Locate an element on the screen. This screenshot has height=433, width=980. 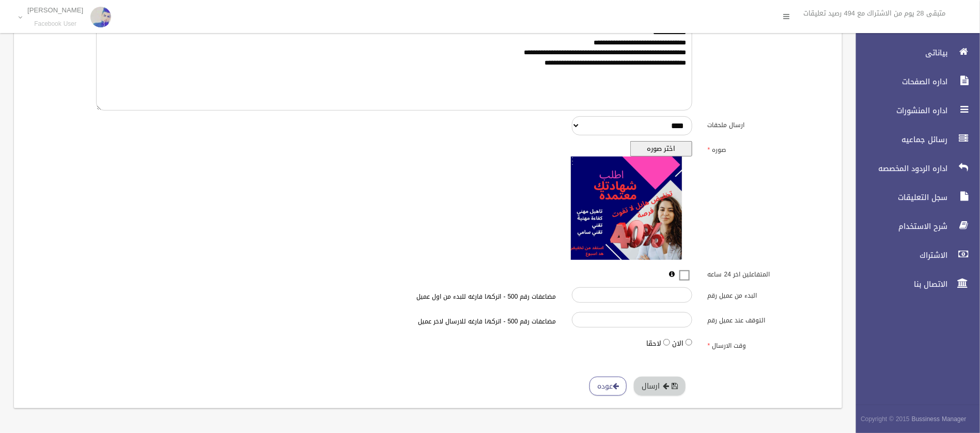
h6: مضاعفات رقم 500 - اتركها فارغه للبدء من اول عميل is located at coordinates (394, 297).